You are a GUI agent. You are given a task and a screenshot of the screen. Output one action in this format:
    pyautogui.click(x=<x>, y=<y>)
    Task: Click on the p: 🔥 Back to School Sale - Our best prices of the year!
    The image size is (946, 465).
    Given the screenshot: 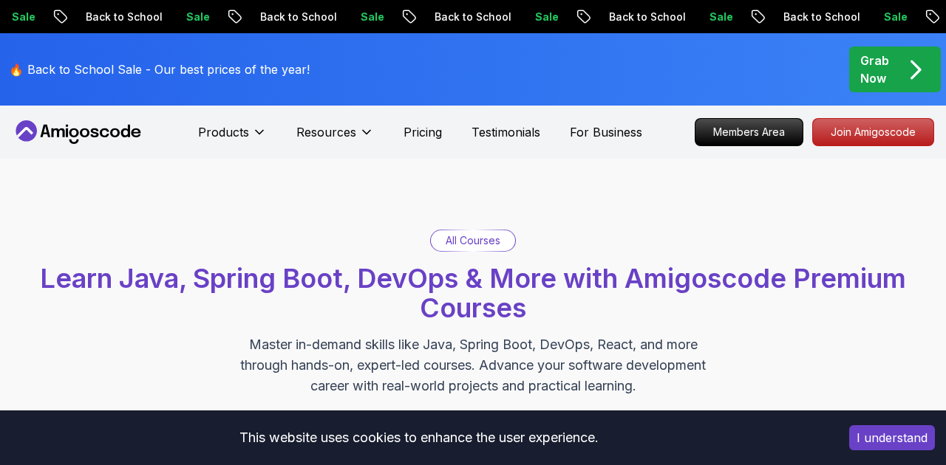 What is the action you would take?
    pyautogui.click(x=159, y=69)
    